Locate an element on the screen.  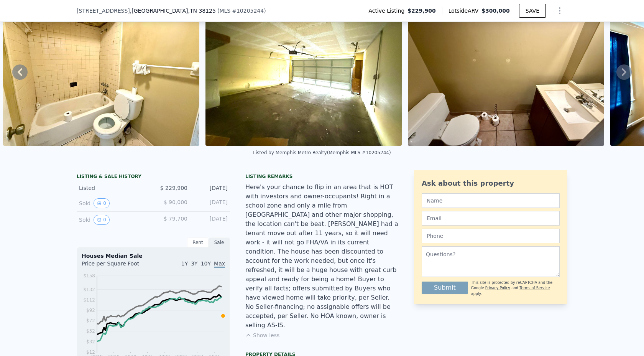
span: Active Listing is located at coordinates (388, 11).